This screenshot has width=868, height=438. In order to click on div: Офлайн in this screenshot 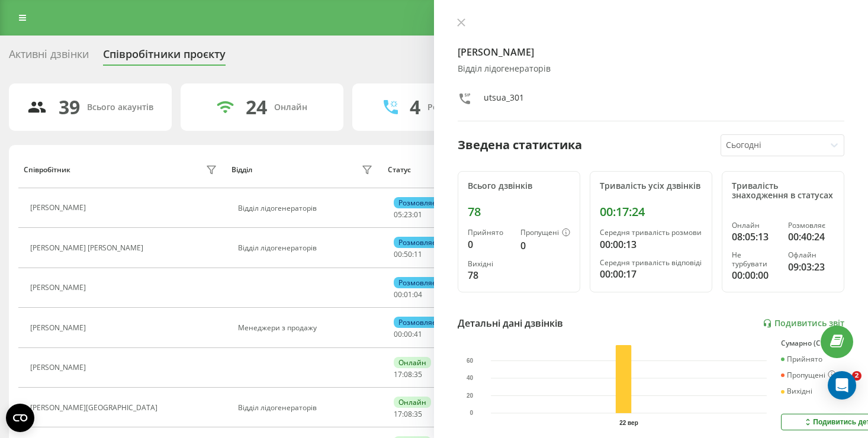, I will do `click(811, 255)`.